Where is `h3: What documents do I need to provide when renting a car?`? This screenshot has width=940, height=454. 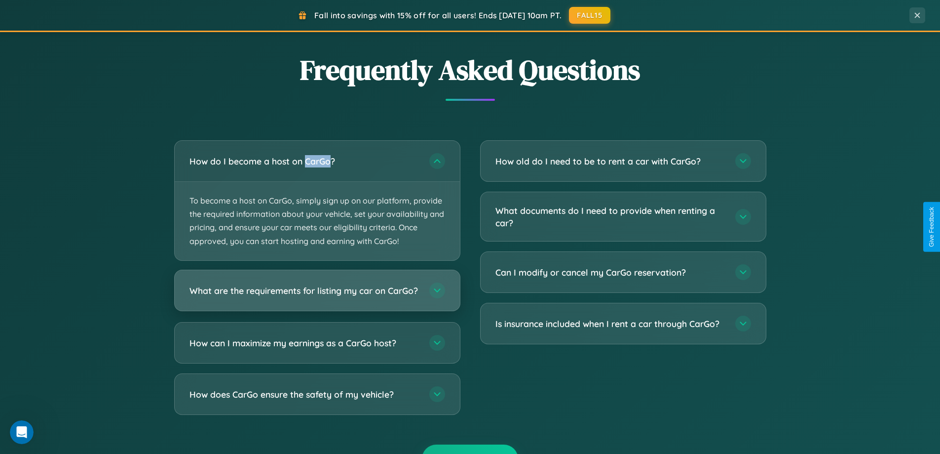 h3: What documents do I need to provide when renting a car? is located at coordinates (610, 216).